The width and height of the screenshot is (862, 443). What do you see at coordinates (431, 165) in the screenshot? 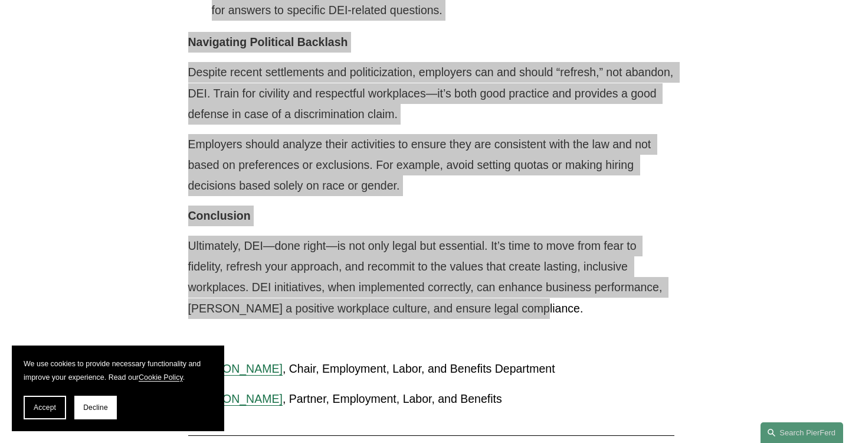
I see `p: Employers should analyze their activities to ensure they are consistent with the law and not base...` at bounding box center [431, 165].